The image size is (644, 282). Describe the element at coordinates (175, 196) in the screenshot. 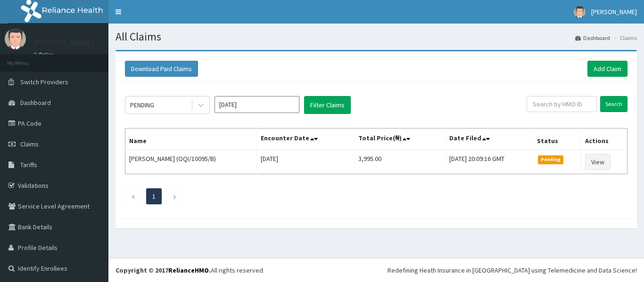

I see `a: Next page` at that location.